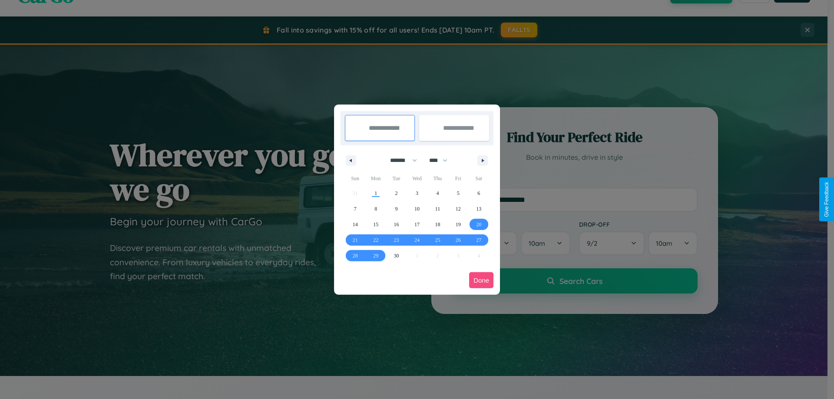  What do you see at coordinates (375, 240) in the screenshot?
I see `button: 22` at bounding box center [375, 240].